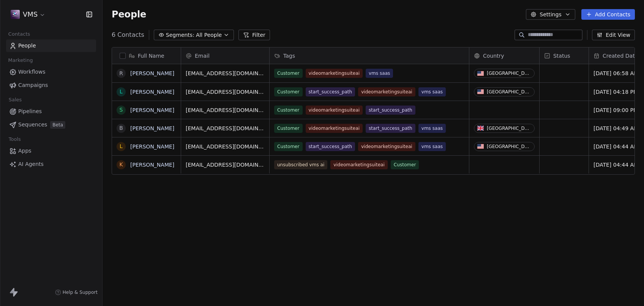 Image resolution: width=644 pixels, height=306 pixels. Describe the element at coordinates (32, 72) in the screenshot. I see `span: Workflows` at that location.